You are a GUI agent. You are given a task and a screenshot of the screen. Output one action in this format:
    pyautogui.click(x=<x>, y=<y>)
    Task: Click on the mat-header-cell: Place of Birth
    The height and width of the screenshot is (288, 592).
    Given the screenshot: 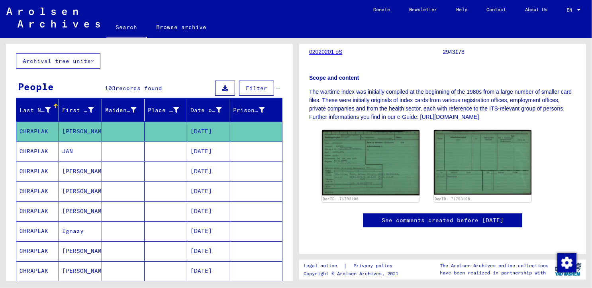 What is the action you would take?
    pyautogui.click(x=166, y=110)
    